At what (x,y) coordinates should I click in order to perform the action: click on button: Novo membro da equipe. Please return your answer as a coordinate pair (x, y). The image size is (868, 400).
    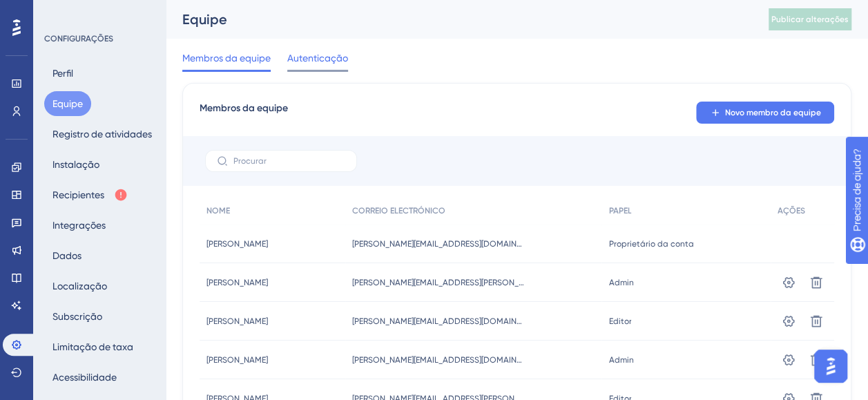
    Looking at the image, I should click on (765, 113).